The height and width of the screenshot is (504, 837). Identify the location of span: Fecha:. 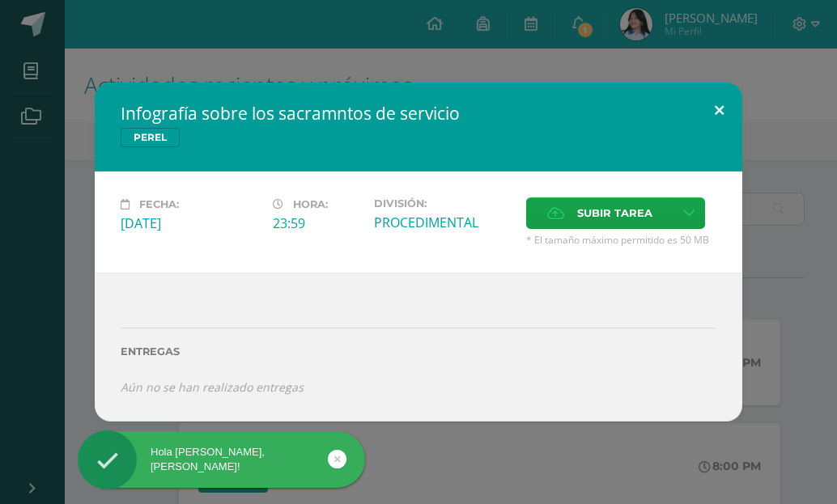
(159, 204).